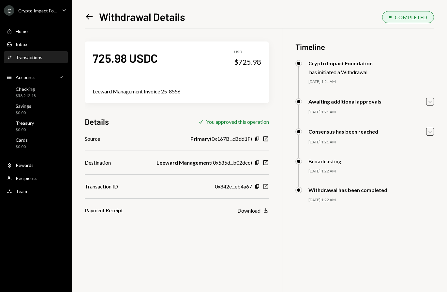 This screenshot has height=292, width=447. Describe the element at coordinates (9, 10) in the screenshot. I see `div: C` at that location.